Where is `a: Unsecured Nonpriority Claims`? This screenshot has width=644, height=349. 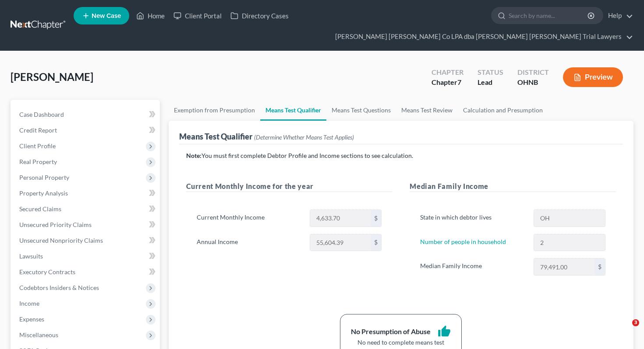 a: Unsecured Nonpriority Claims is located at coordinates (86, 241).